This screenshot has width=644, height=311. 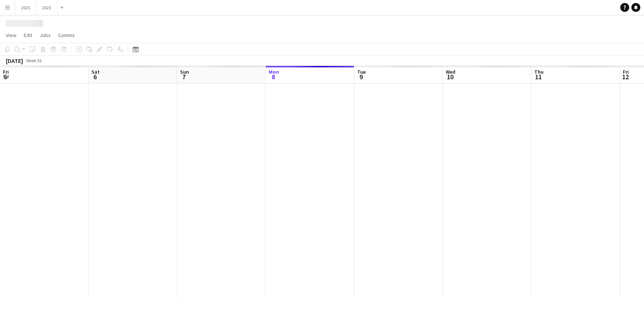 I want to click on span: 11, so click(x=538, y=77).